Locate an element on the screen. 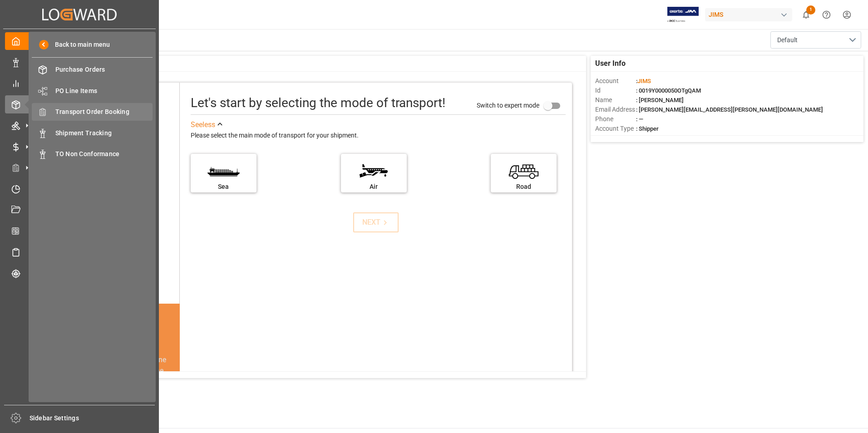 The width and height of the screenshot is (868, 433). a: Sailing Schedules is located at coordinates (79, 252).